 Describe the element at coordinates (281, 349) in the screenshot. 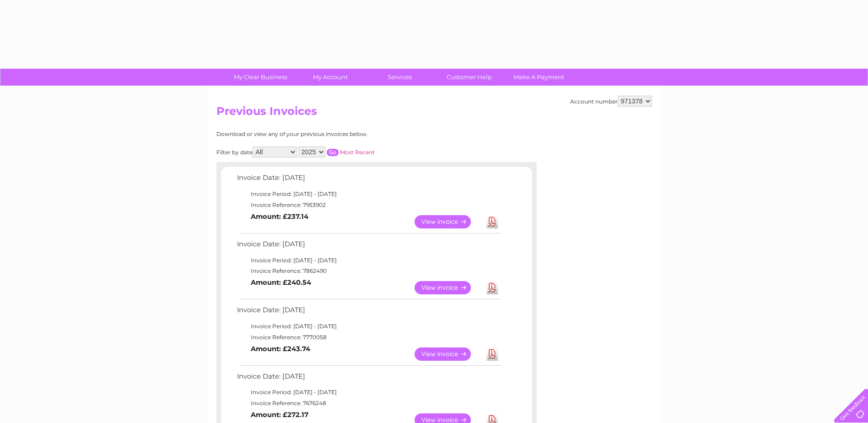

I see `b: Amount: £243.74` at that location.